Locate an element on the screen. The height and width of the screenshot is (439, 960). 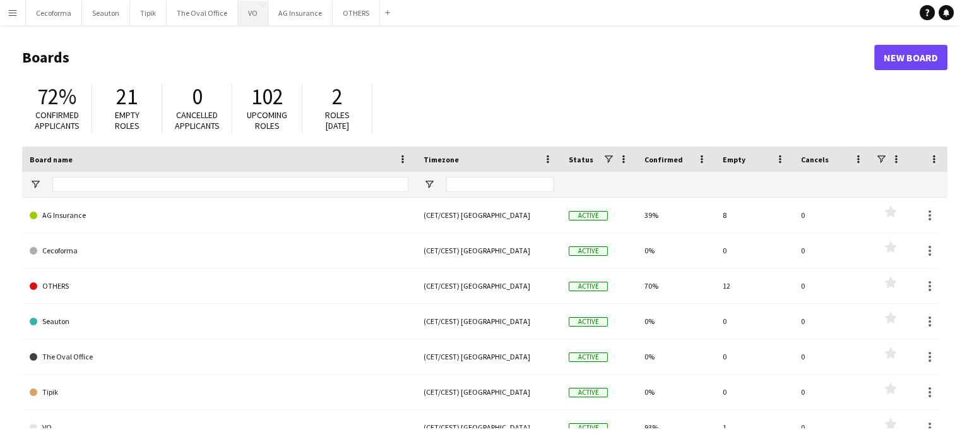
span: Cancels is located at coordinates (815, 159).